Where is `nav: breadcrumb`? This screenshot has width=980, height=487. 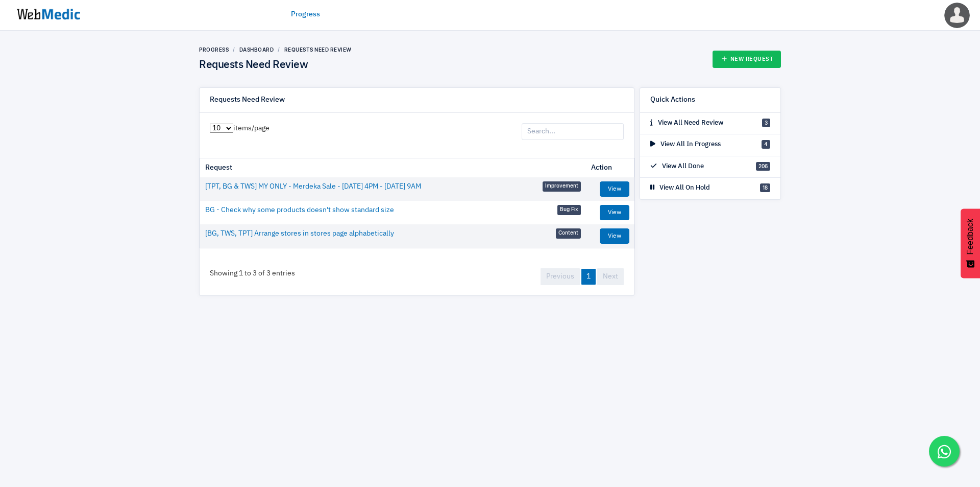 nav: breadcrumb is located at coordinates (275, 49).